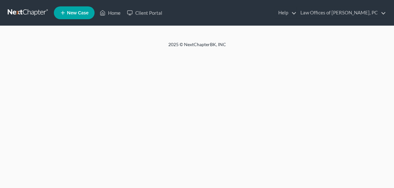 The image size is (394, 188). What do you see at coordinates (197, 47) in the screenshot?
I see `div: 2025 © NextChapterBK, INC` at bounding box center [197, 47].